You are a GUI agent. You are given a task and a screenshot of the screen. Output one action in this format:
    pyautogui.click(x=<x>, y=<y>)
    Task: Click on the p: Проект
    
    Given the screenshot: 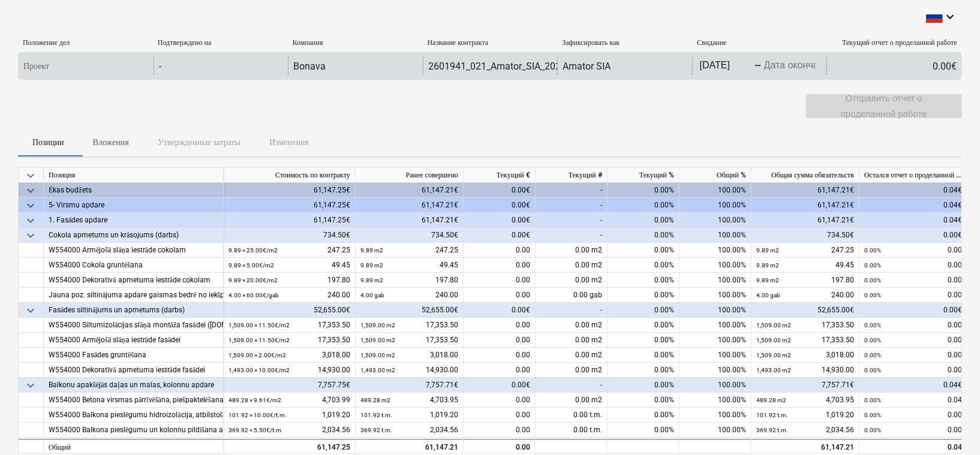 What is the action you would take?
    pyautogui.click(x=36, y=66)
    